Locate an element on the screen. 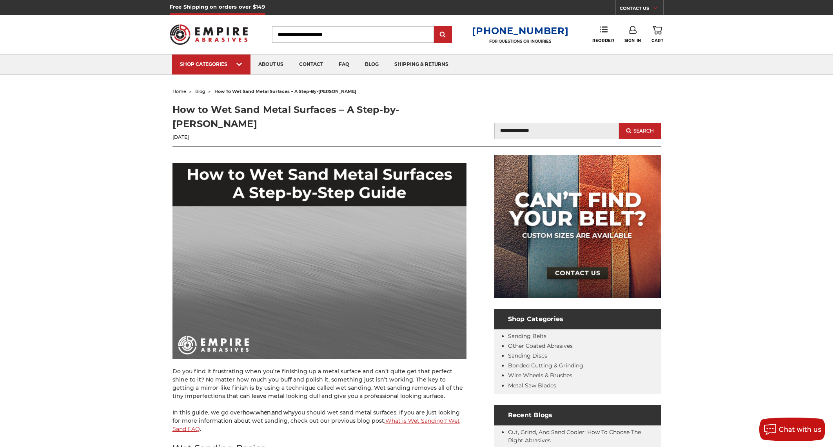  strong: and why is located at coordinates (283, 412).